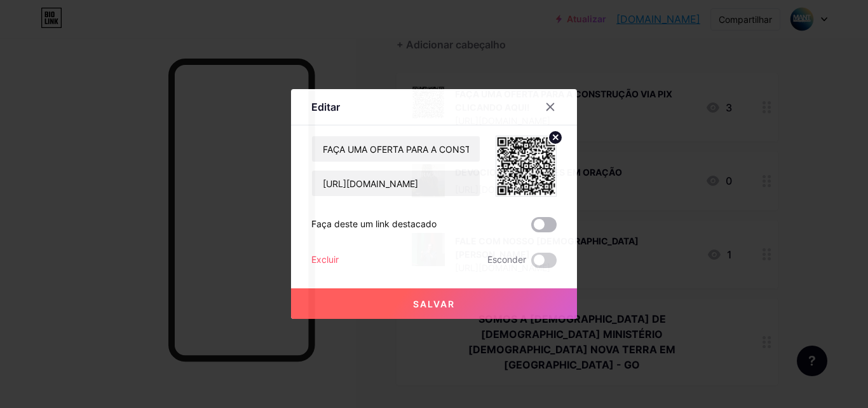 This screenshot has height=408, width=868. I want to click on font: Salvar, so click(434, 303).